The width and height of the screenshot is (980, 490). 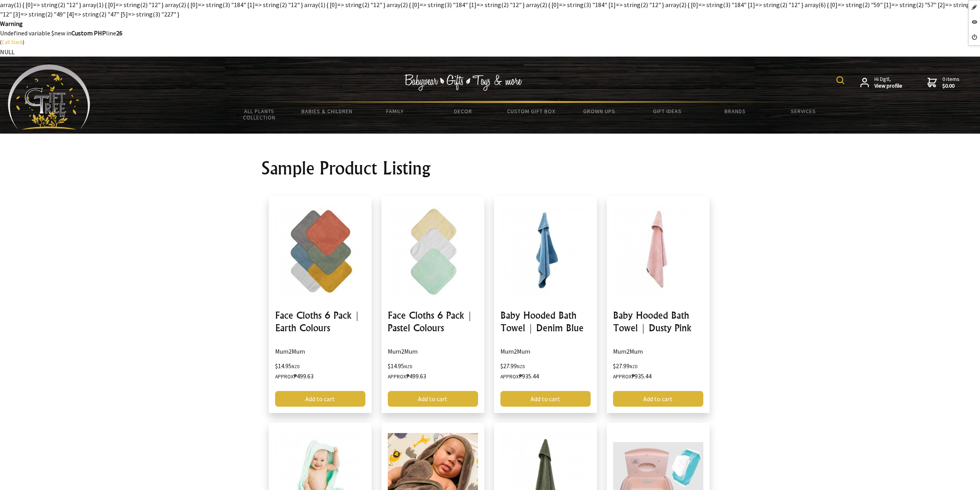 I want to click on img: Babywear - Gifts - Toys & more, so click(x=464, y=83).